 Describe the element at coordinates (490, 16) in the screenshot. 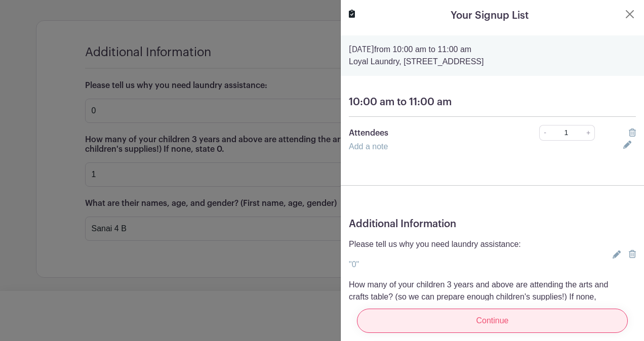

I see `h5: Your Signup List` at that location.